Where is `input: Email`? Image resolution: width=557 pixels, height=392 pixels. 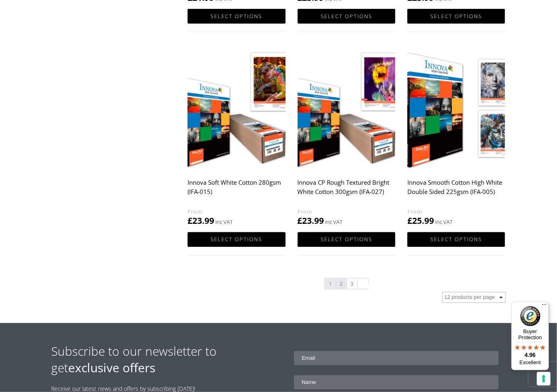
input: Email is located at coordinates (396, 358).